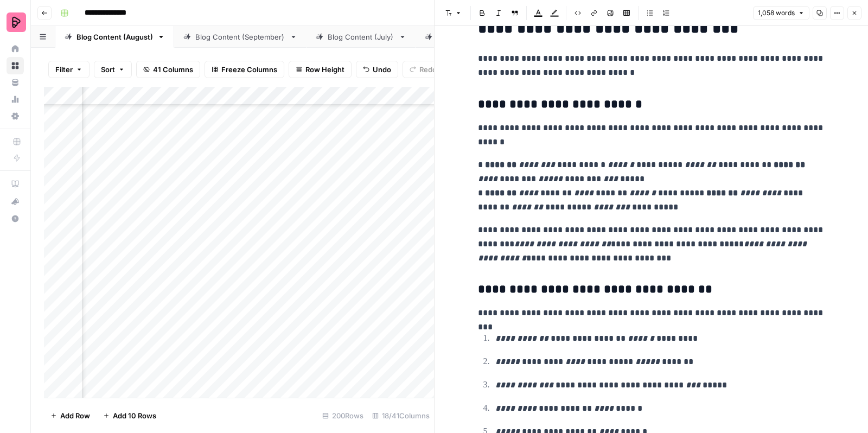  What do you see at coordinates (382, 70) in the screenshot?
I see `span: Undo` at bounding box center [382, 70].